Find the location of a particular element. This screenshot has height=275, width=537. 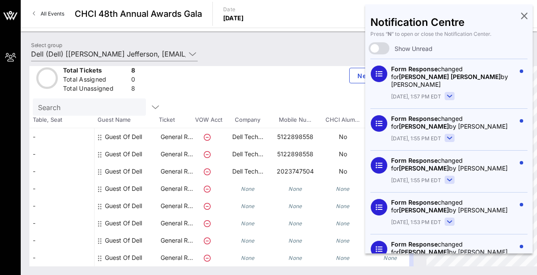

span: VOW Acct is located at coordinates (209, 120).